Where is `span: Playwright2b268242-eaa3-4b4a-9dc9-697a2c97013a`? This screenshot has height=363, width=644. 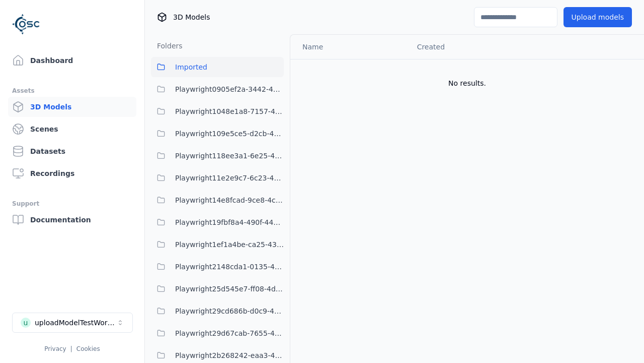
span: Playwright2b268242-eaa3-4b4a-9dc9-697a2c97013a is located at coordinates (230, 355).